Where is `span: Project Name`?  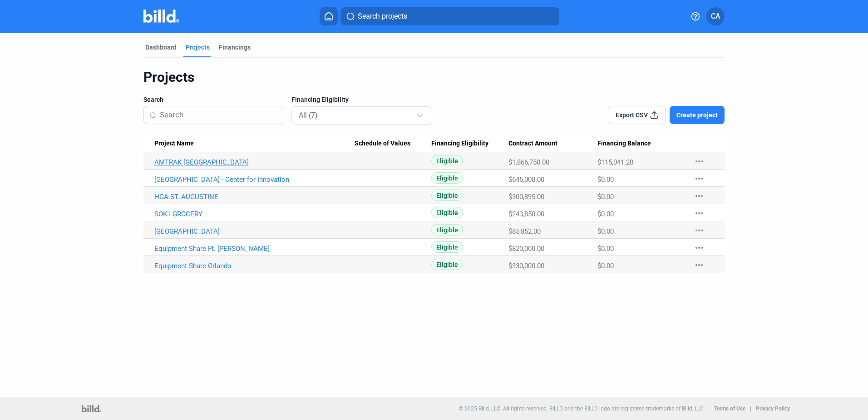 span: Project Name is located at coordinates (174, 144).